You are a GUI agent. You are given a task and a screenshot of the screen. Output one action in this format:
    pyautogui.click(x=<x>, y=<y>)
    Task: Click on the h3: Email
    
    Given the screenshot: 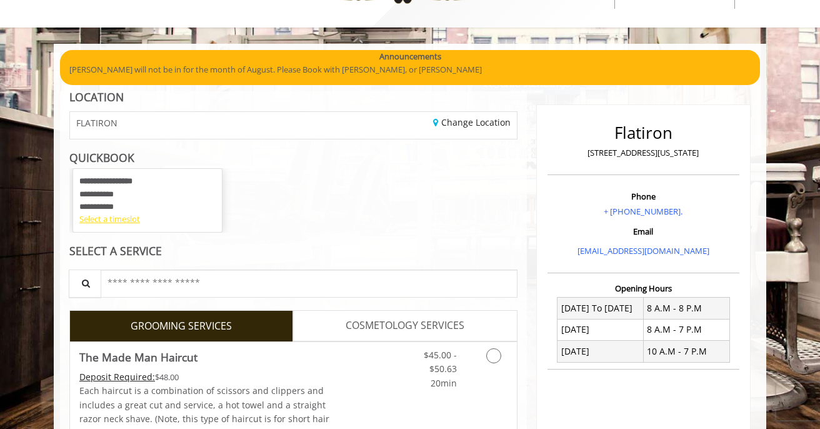 What is the action you would take?
    pyautogui.click(x=643, y=231)
    